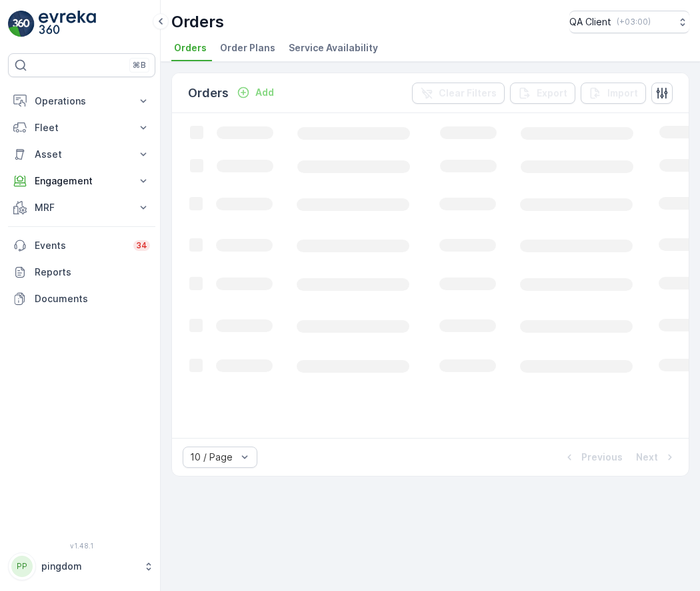 Image resolution: width=700 pixels, height=591 pixels. Describe the element at coordinates (264, 93) in the screenshot. I see `p: Add` at that location.